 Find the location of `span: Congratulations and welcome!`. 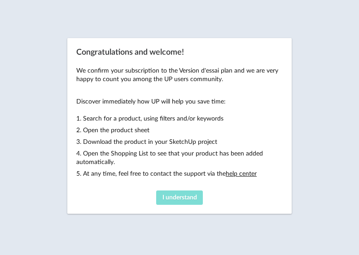

span: Congratulations and welcome! is located at coordinates (130, 52).